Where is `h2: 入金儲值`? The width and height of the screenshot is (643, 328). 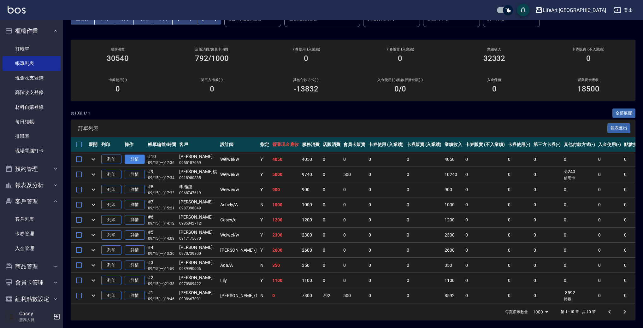 h2: 入金儲值 is located at coordinates (494, 80).